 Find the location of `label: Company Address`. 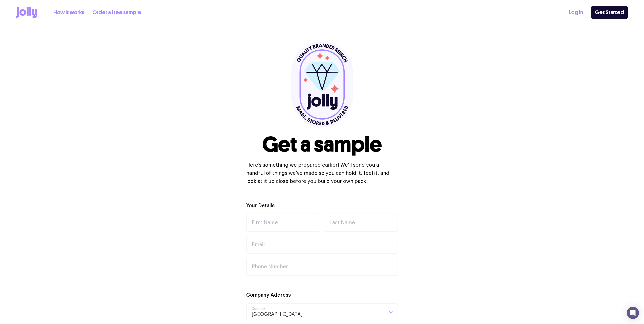

label: Company Address is located at coordinates (269, 295).